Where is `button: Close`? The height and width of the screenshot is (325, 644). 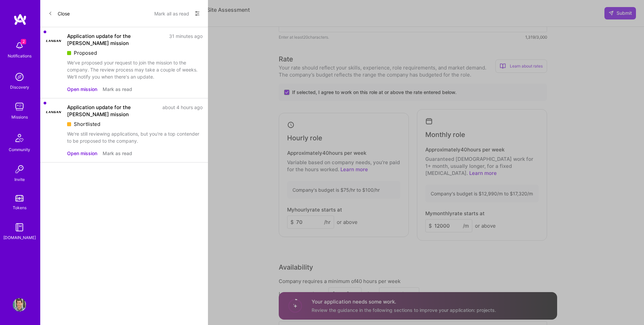
button: Close is located at coordinates (59, 13).